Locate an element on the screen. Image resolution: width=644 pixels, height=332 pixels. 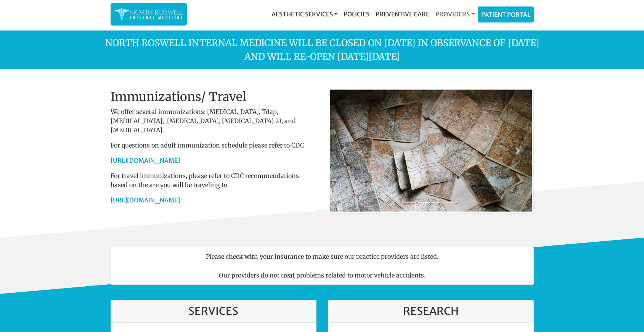
a: Policies is located at coordinates (356, 14).